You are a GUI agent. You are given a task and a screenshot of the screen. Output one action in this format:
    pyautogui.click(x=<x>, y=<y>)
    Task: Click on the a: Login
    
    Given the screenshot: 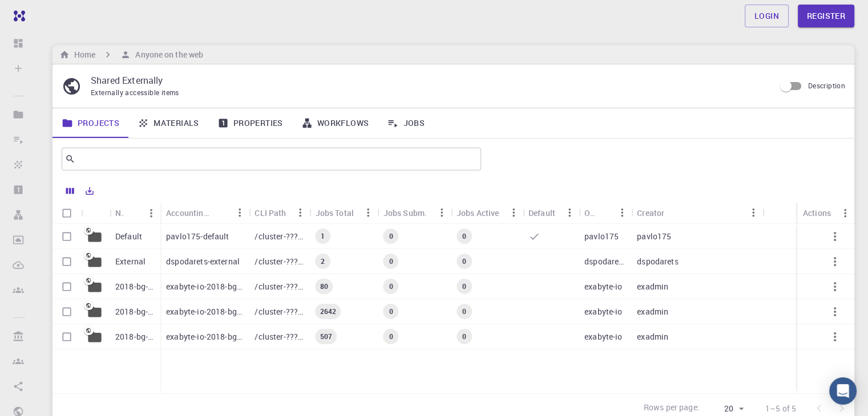 What is the action you would take?
    pyautogui.click(x=766, y=16)
    